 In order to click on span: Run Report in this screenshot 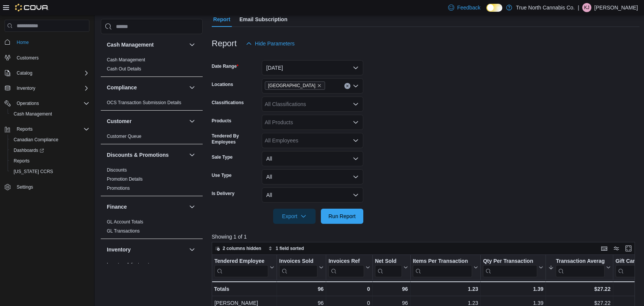, I will do `click(342, 216)`.